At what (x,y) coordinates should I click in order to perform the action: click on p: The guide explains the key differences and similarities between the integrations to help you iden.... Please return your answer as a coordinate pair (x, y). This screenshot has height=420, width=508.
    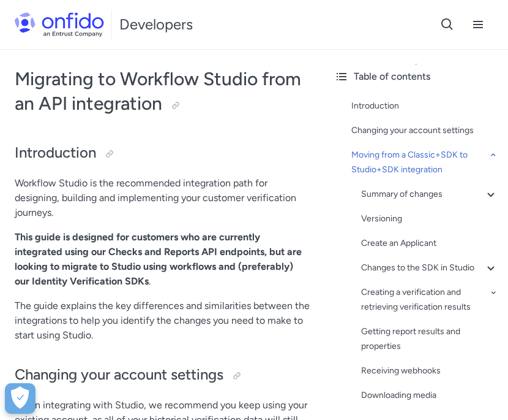
    Looking at the image, I should click on (162, 321).